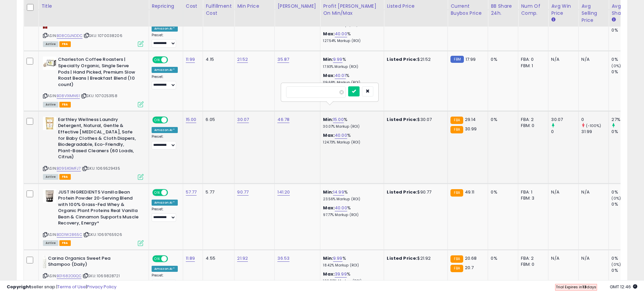  I want to click on a: B01682OGQC, so click(69, 275).